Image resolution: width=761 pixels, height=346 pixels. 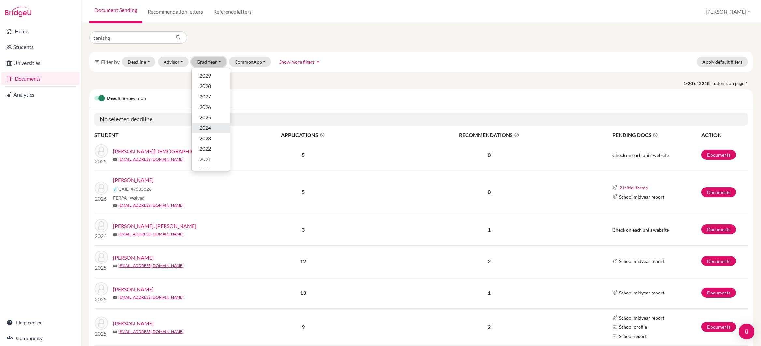 What do you see at coordinates (130, 37) in the screenshot?
I see `input: Find student by name...` at bounding box center [130, 37].